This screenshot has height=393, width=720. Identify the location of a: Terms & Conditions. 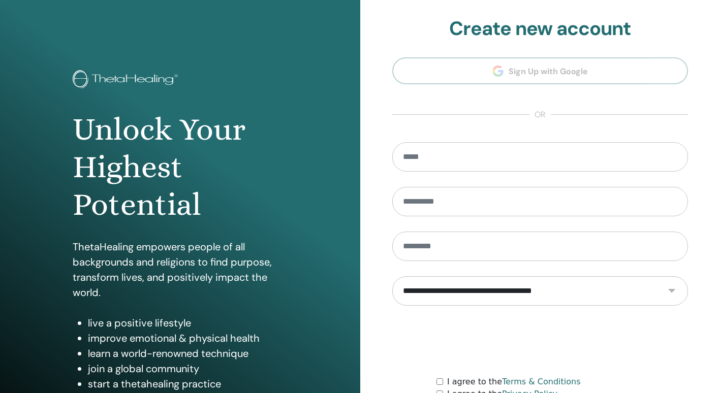
(541, 381).